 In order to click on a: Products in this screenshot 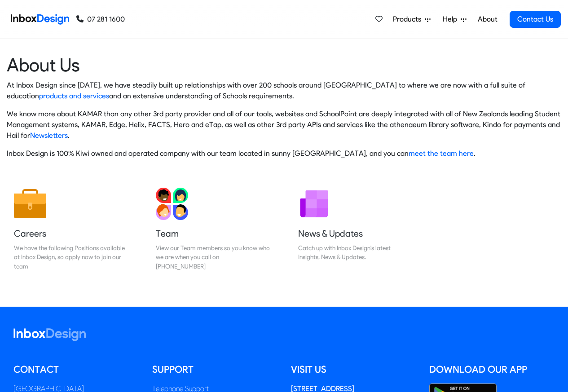, I will do `click(412, 20)`.